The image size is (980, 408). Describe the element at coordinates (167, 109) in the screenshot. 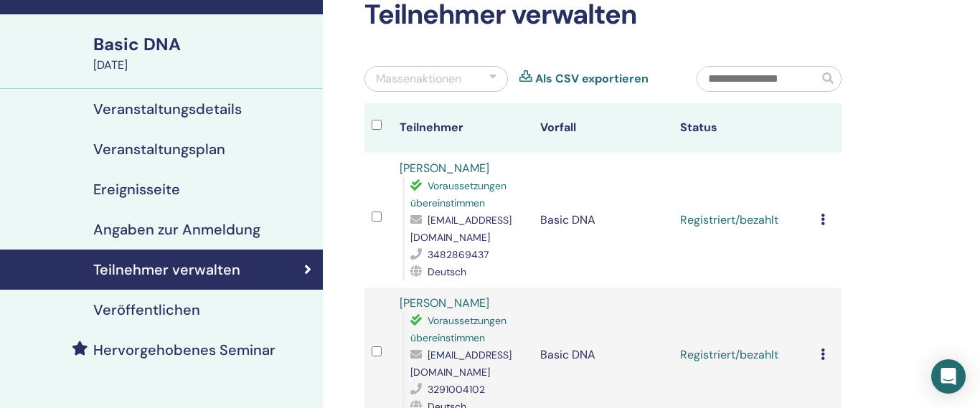

I see `h4: Veranstaltungsdetails` at that location.